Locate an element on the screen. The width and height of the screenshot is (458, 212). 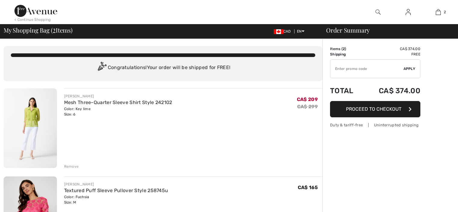
span: CA$ 165 is located at coordinates (308, 187).